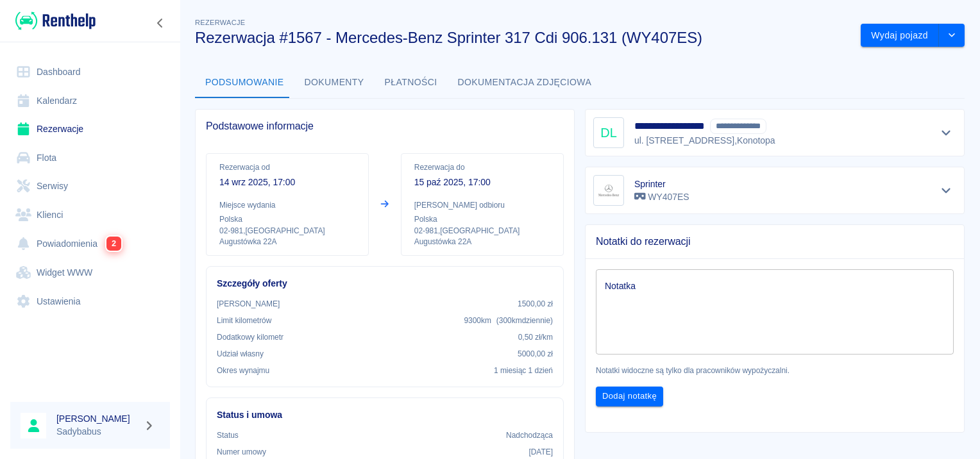 The height and width of the screenshot is (459, 980). Describe the element at coordinates (608, 191) in the screenshot. I see `img: Image` at that location.